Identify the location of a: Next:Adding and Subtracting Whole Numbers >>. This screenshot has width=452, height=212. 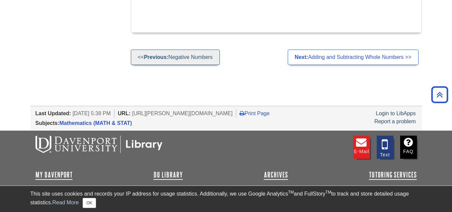
(353, 57).